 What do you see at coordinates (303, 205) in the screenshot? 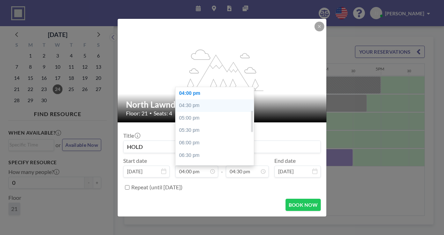
I see `button: BOOK NOW` at bounding box center [303, 205].